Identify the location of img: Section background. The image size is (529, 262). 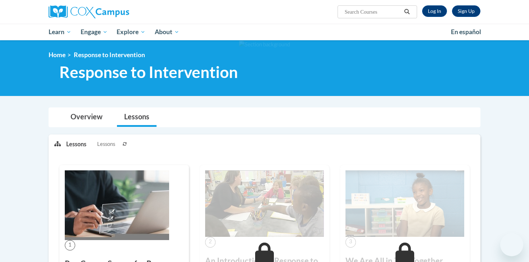
(264, 45).